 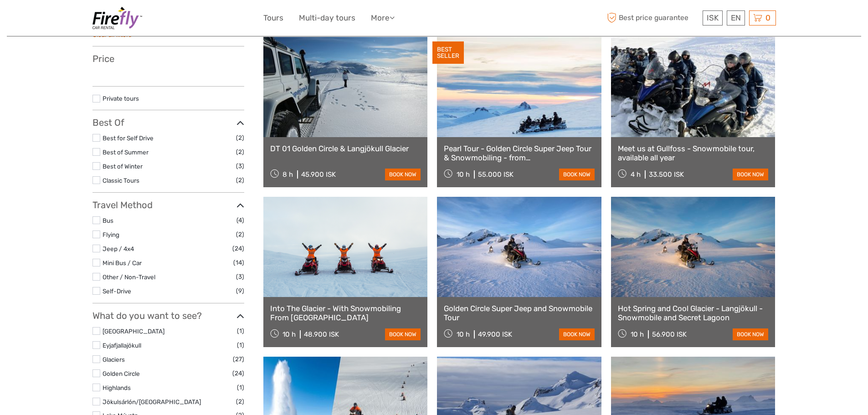 I want to click on h3: What do you want to see?, so click(x=168, y=316).